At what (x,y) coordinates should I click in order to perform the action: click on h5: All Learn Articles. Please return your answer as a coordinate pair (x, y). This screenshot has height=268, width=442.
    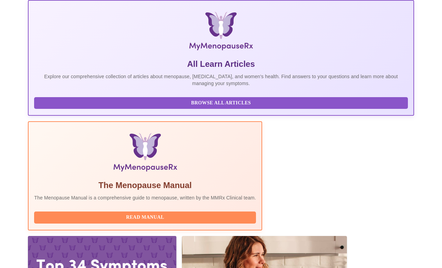
    Looking at the image, I should click on (221, 64).